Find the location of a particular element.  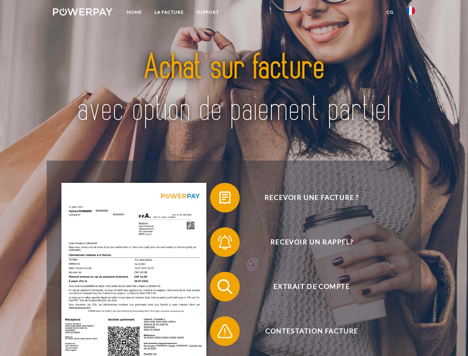

a: Extrait de compte is located at coordinates (307, 287).